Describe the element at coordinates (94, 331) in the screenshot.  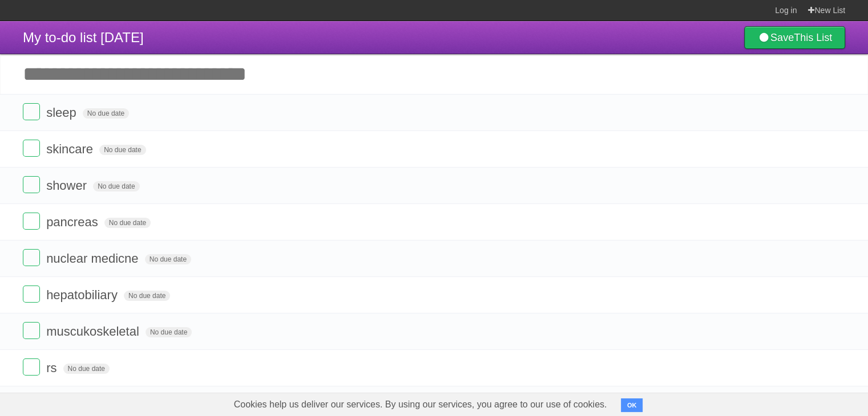
I see `span: muscukoskeletal` at that location.